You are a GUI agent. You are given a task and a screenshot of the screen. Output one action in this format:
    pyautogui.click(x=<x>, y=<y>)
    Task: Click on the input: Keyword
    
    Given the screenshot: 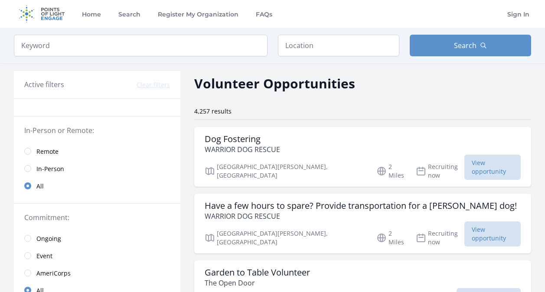 What is the action you would take?
    pyautogui.click(x=141, y=46)
    